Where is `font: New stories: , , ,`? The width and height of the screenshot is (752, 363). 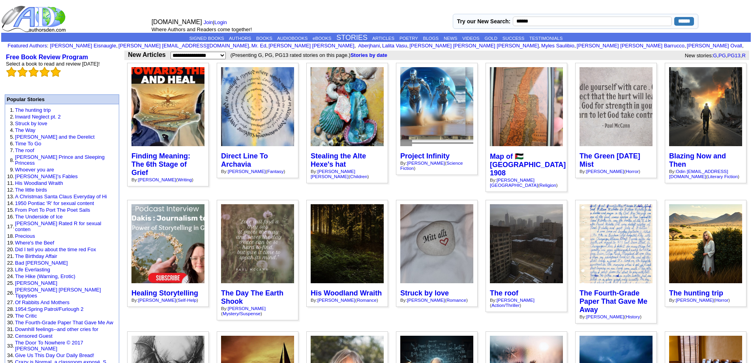 font: New stories: , , , is located at coordinates (717, 55).